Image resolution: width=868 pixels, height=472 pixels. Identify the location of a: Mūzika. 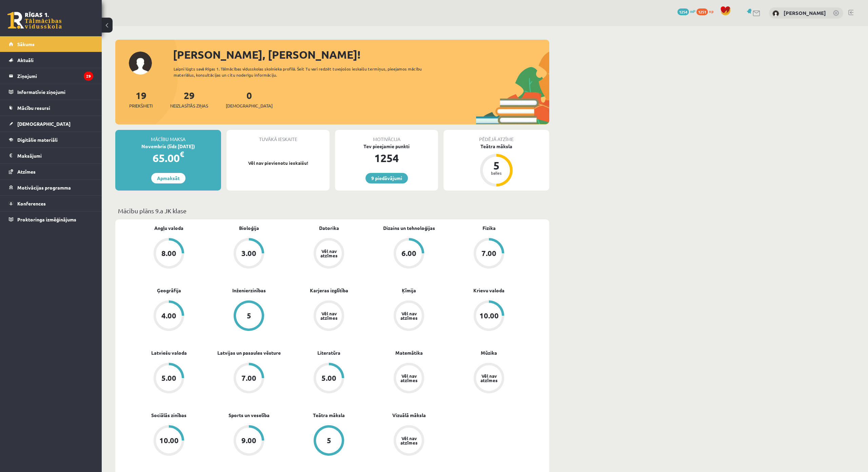
(489, 353).